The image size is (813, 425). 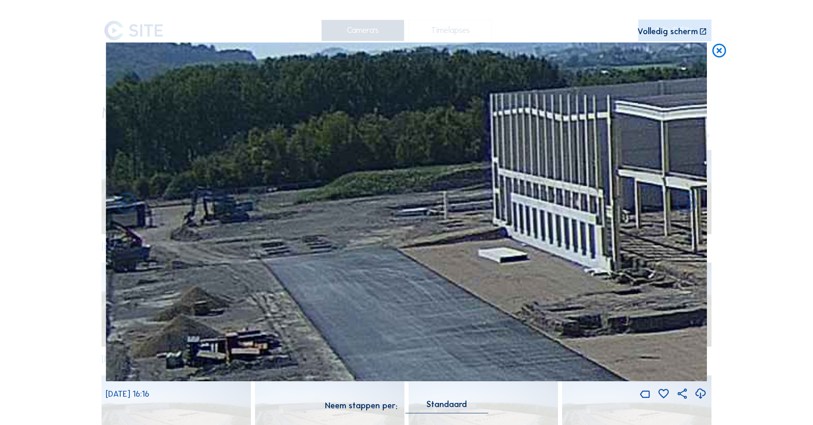 I want to click on img: Image, so click(x=406, y=211).